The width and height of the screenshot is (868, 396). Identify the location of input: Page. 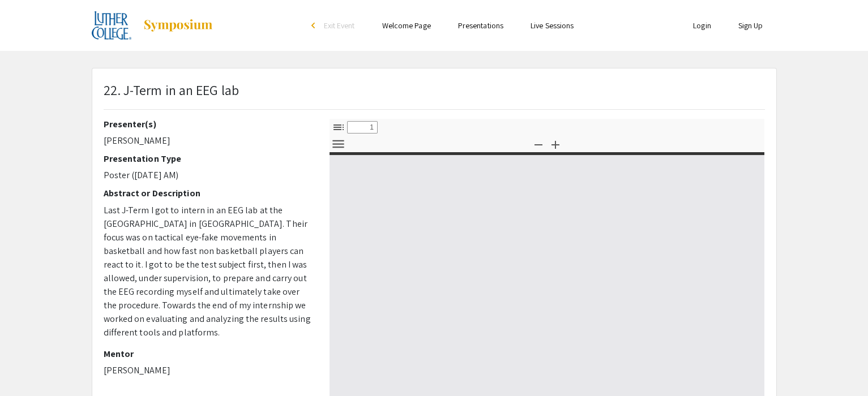
(363, 127).